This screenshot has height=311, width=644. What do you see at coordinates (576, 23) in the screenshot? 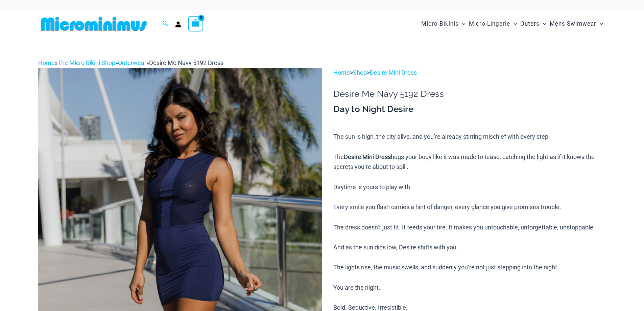
I see `a: Mens SwimwearMenu ToggleMenu Toggle` at bounding box center [576, 23].